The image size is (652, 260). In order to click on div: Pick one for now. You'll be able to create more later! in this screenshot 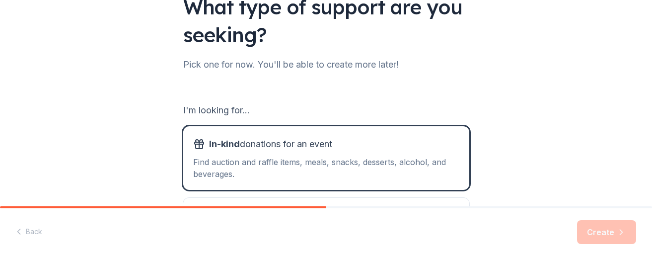, I will do `click(326, 65)`.